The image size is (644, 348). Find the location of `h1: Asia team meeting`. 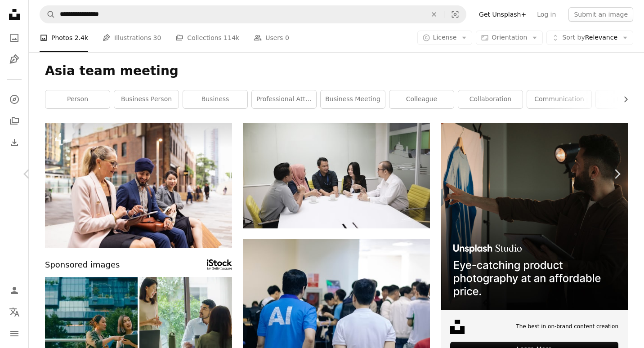

h1: Asia team meeting is located at coordinates (336, 71).